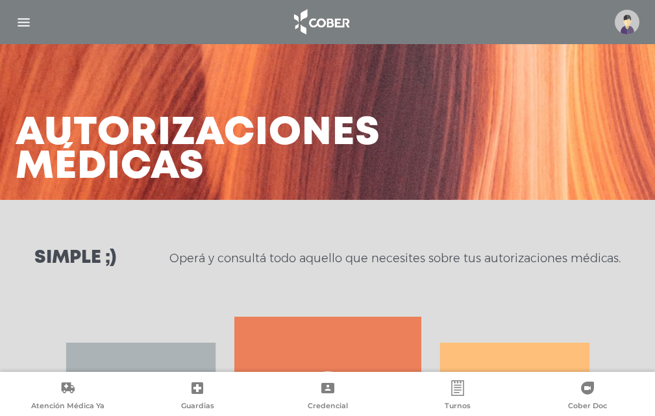 This screenshot has height=416, width=655. I want to click on h3: Autorizaciones médicas, so click(198, 151).